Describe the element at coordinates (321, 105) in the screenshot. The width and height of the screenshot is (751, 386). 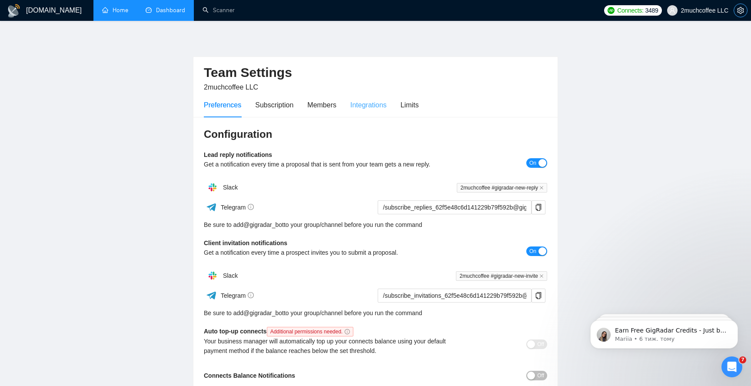
I see `div: Members` at that location.